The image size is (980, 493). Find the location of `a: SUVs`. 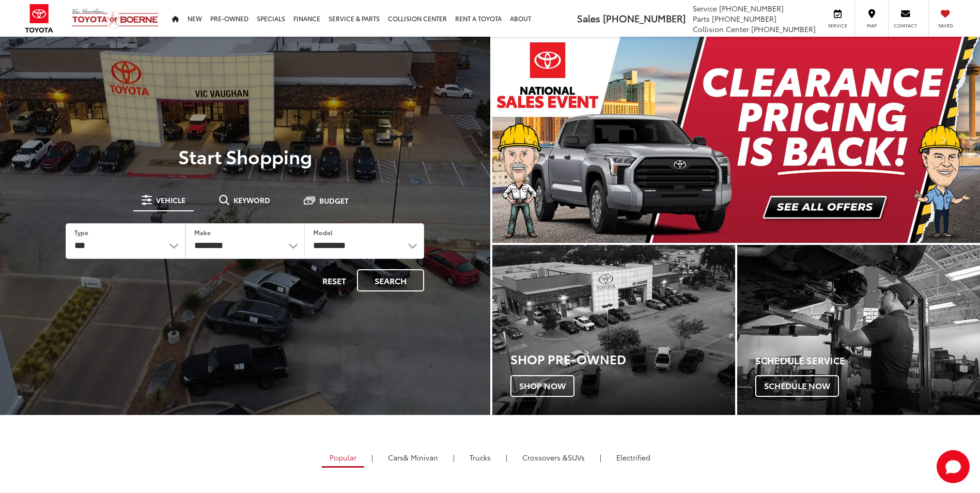

a: SUVs is located at coordinates (554, 458).